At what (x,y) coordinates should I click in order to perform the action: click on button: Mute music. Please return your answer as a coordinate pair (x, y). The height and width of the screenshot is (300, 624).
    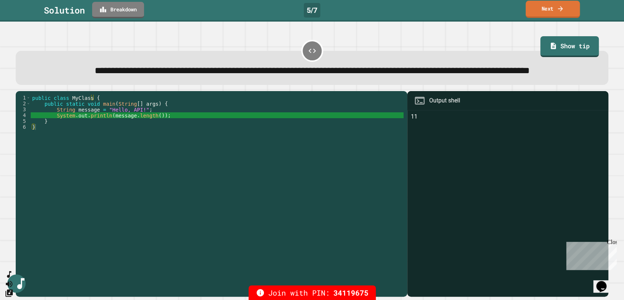
    Looking at the image, I should click on (9, 283).